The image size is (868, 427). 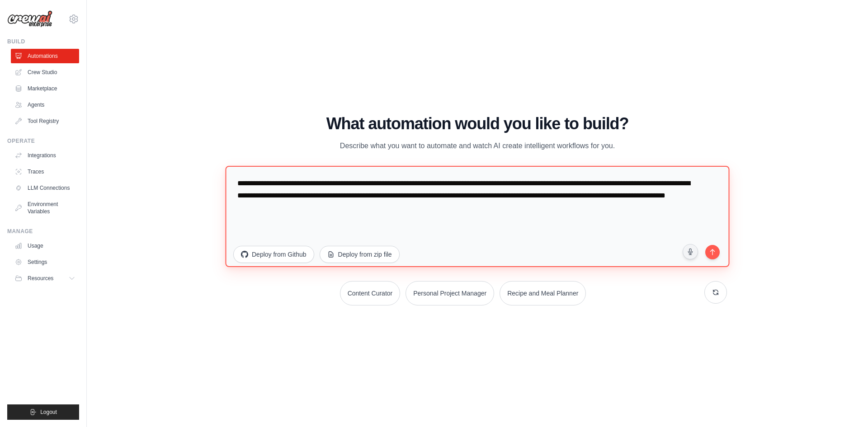 I want to click on a: Traces, so click(x=45, y=172).